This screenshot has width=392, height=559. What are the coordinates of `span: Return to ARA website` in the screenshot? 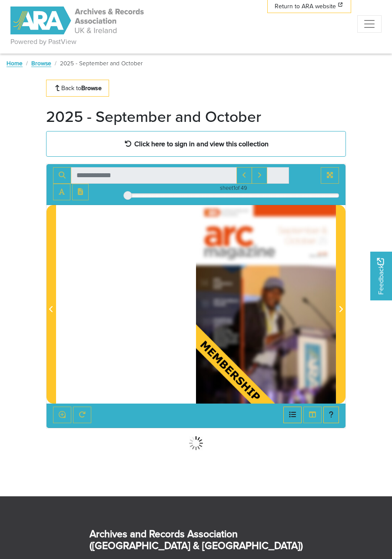 It's located at (305, 6).